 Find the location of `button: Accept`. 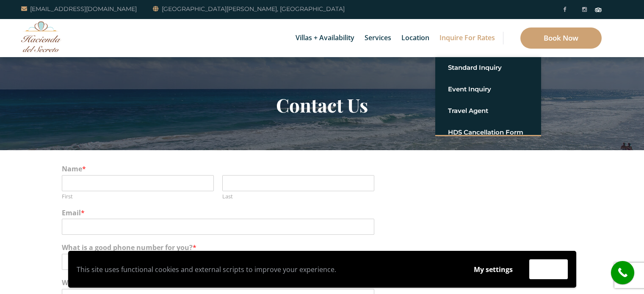

button: Accept is located at coordinates (548, 269).